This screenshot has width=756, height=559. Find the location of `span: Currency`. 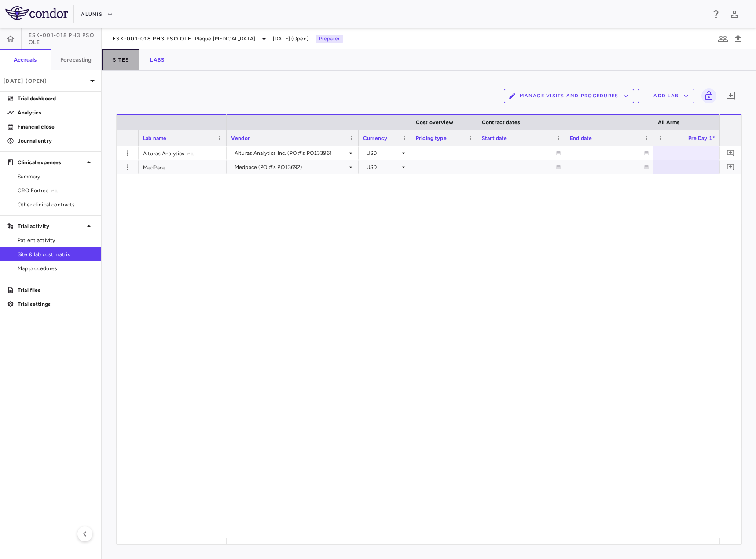

span: Currency is located at coordinates (375, 138).